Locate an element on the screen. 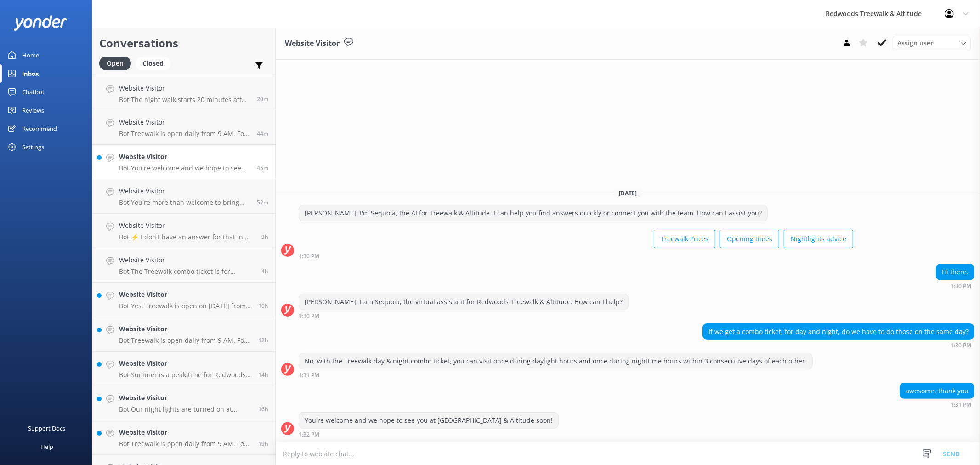  a: Website VisitorBot:The night walk starts 20 minutes after sunset. For specific closing times, ple... is located at coordinates (183, 93).